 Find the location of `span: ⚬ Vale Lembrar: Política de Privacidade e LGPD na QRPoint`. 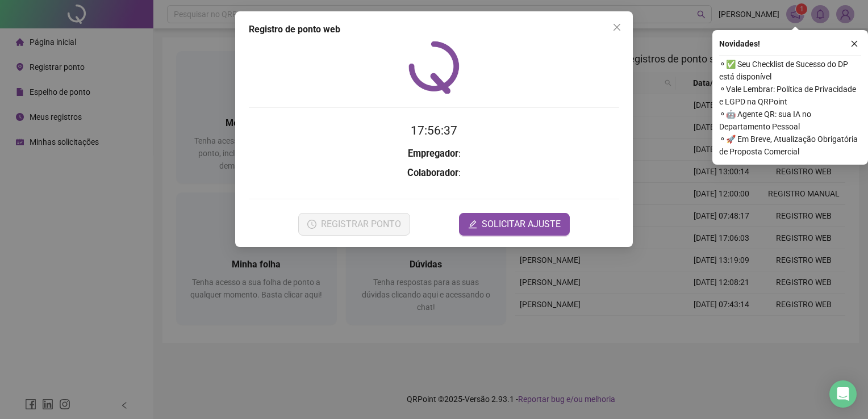

span: ⚬ Vale Lembrar: Política de Privacidade e LGPD na QRPoint is located at coordinates (790, 95).